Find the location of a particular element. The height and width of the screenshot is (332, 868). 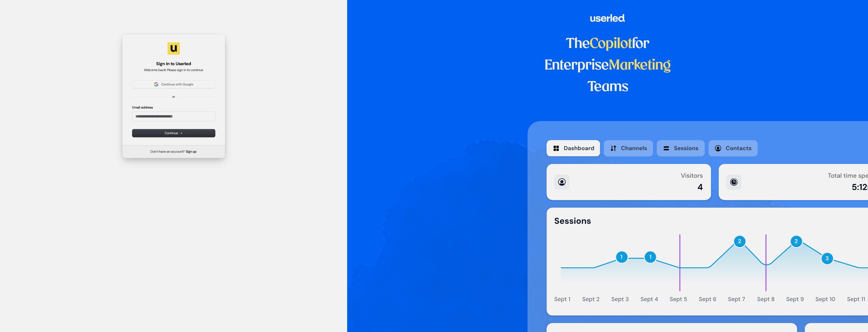

span: Don’t have an account? is located at coordinates (168, 152).